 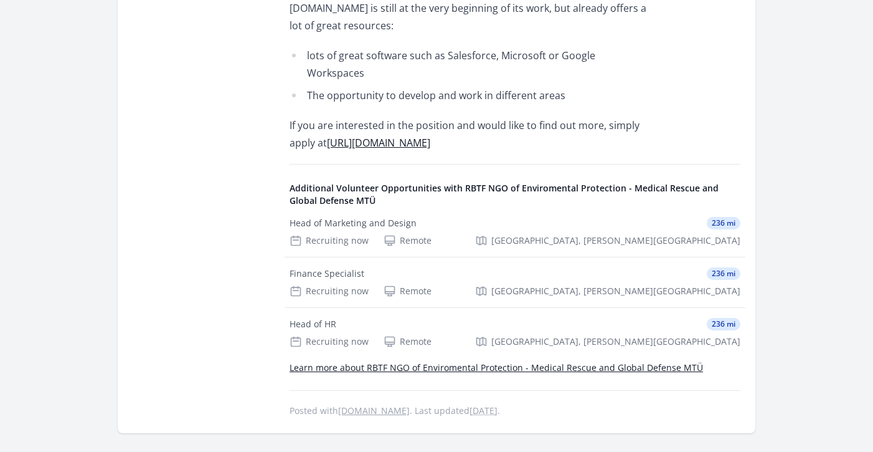 What do you see at coordinates (313, 324) in the screenshot?
I see `div: Head of HR` at bounding box center [313, 324].